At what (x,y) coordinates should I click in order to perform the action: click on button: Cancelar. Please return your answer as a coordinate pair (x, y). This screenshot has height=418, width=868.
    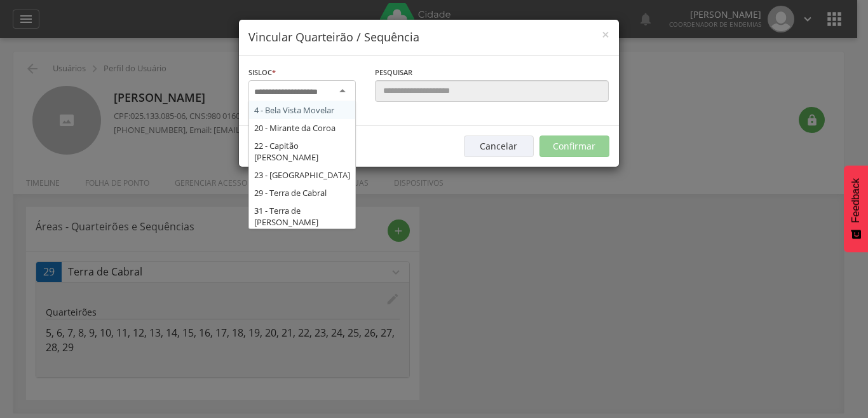
    Looking at the image, I should click on (498, 146).